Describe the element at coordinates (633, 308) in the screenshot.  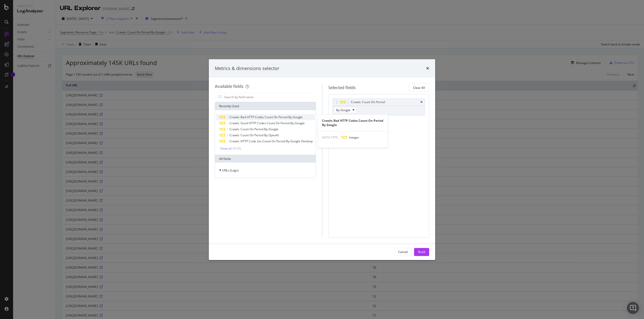
I see `div: Open Intercom Messenger` at that location.